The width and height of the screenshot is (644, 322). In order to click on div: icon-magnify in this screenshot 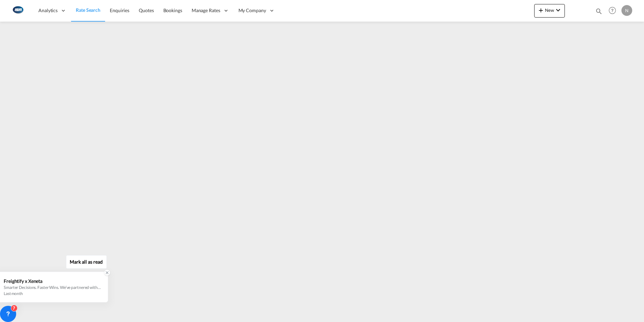, I will do `click(599, 12)`.